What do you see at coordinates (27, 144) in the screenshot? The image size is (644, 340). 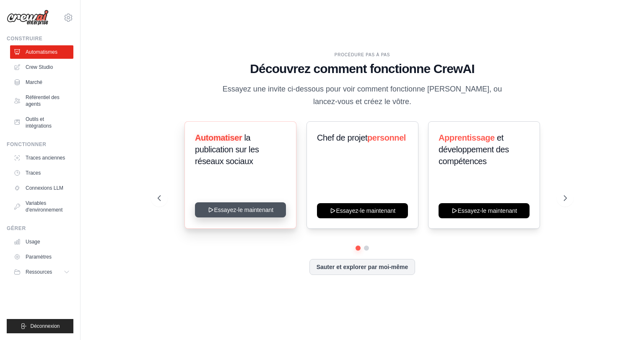 I see `font: Fonctionner` at bounding box center [27, 144].